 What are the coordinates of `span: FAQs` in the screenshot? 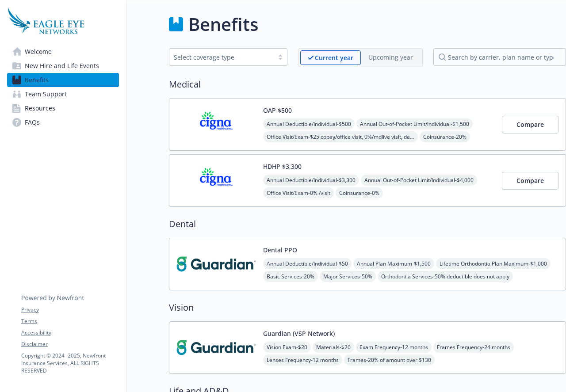 It's located at (32, 123).